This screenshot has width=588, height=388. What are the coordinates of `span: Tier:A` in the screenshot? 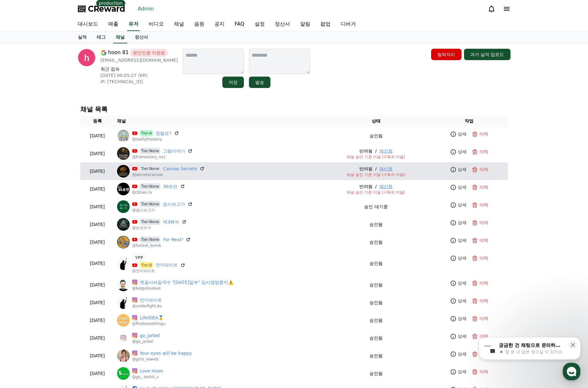 It's located at (147, 133).